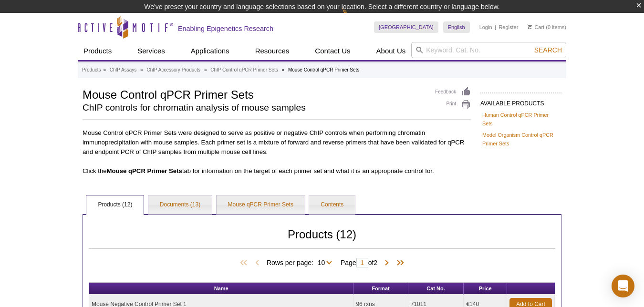 This screenshot has height=307, width=644. What do you see at coordinates (546, 27) in the screenshot?
I see `li: (0 items)` at bounding box center [546, 27].